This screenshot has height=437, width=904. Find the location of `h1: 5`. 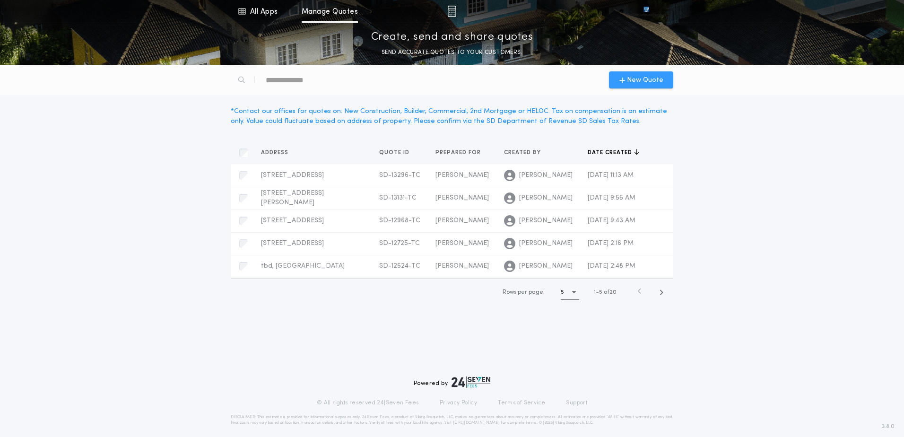

h1: 5 is located at coordinates (562, 292).